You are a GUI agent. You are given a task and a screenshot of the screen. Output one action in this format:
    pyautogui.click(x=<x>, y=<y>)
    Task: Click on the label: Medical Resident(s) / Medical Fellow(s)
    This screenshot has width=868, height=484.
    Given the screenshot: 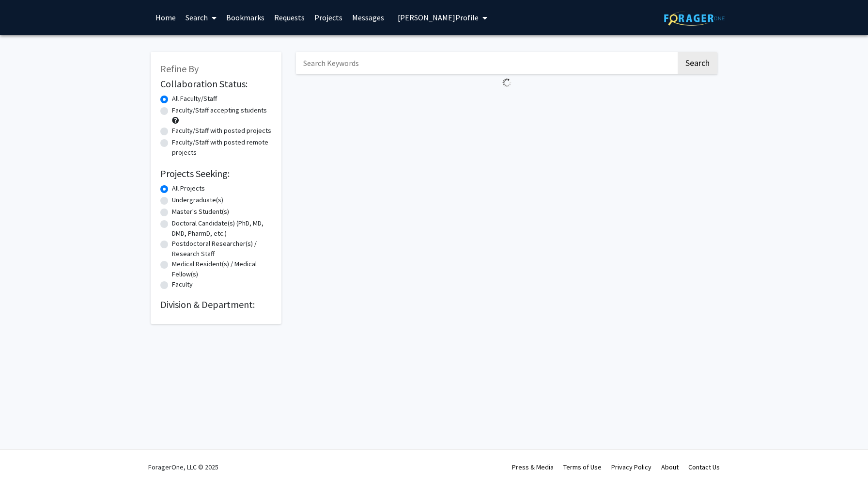 What is the action you would take?
    pyautogui.click(x=222, y=269)
    